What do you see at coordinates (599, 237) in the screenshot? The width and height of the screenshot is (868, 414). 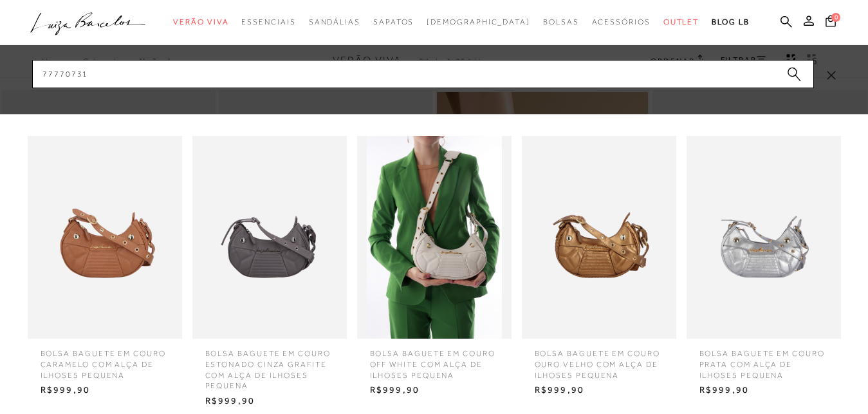 I see `img: BOLSA BAGUETE EM COURO OURO VELHO COM ALÇA DE ILHOSES PEQUENA` at bounding box center [599, 237].